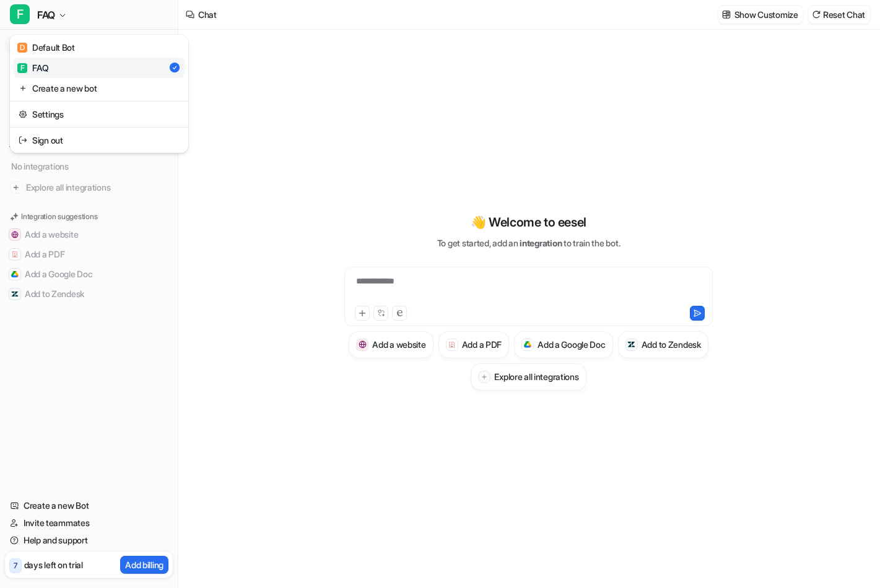  What do you see at coordinates (46, 47) in the screenshot?
I see `div: Default Bot` at bounding box center [46, 47].